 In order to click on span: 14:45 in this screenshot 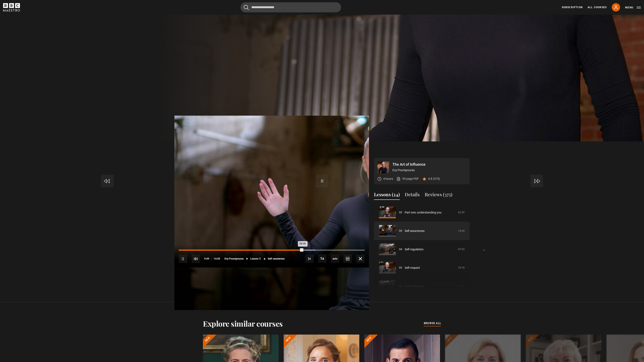, I will do `click(217, 259)`.